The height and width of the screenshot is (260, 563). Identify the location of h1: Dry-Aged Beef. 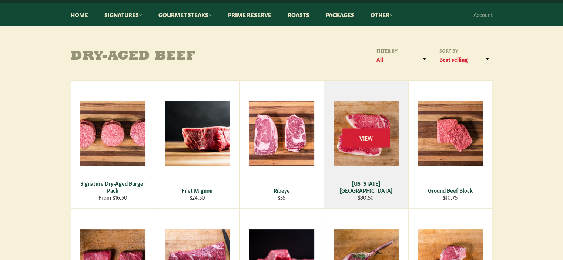
(176, 57).